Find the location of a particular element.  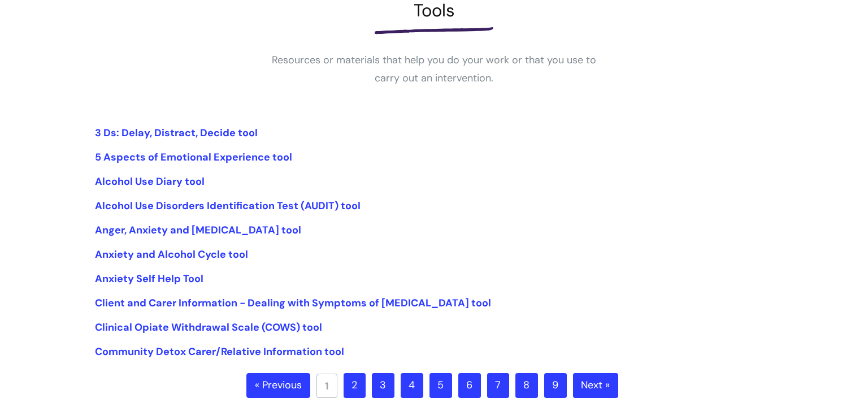

a: Alcohol Use Diary tool is located at coordinates (150, 181).